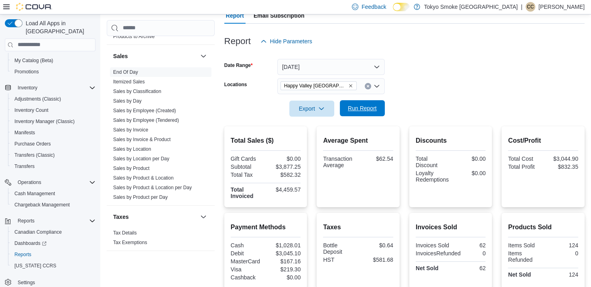 Image resolution: width=591 pixels, height=287 pixels. I want to click on span: Inventory, so click(55, 88).